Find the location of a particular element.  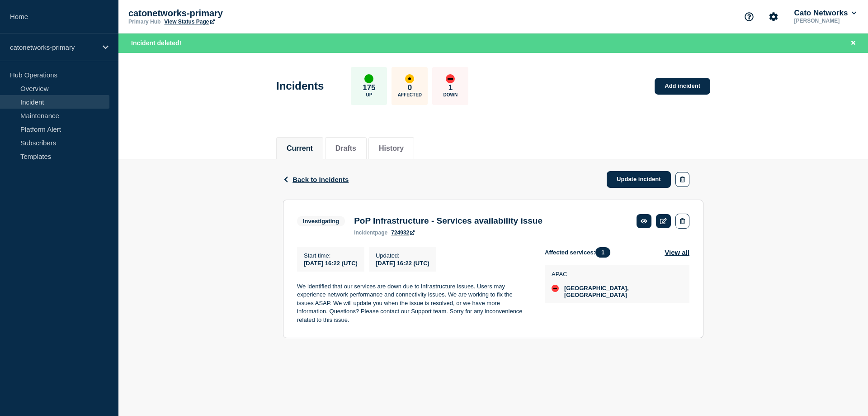

p: page is located at coordinates (371, 232).